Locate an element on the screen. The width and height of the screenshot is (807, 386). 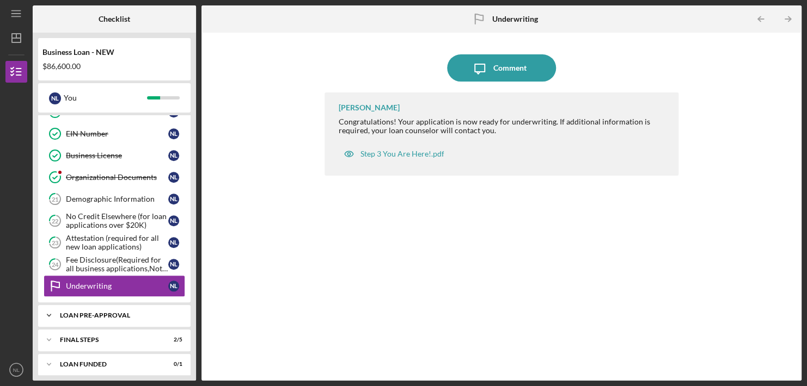
a: Business LicenseNL is located at coordinates (114, 156).